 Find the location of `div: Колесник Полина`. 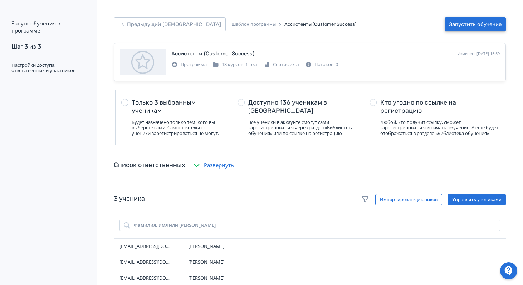

div: Колесник Полина is located at coordinates (344, 247).